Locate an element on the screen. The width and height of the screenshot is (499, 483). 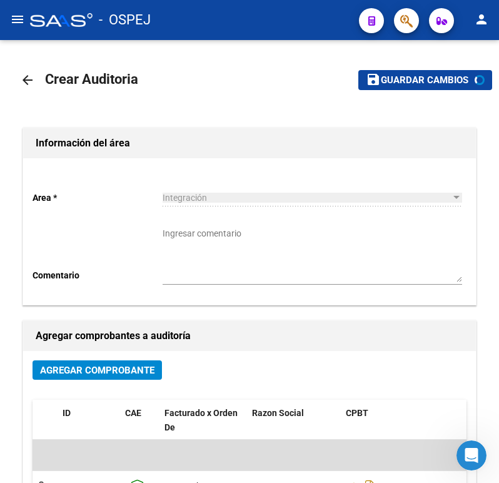
p: Comentario is located at coordinates (98, 275).